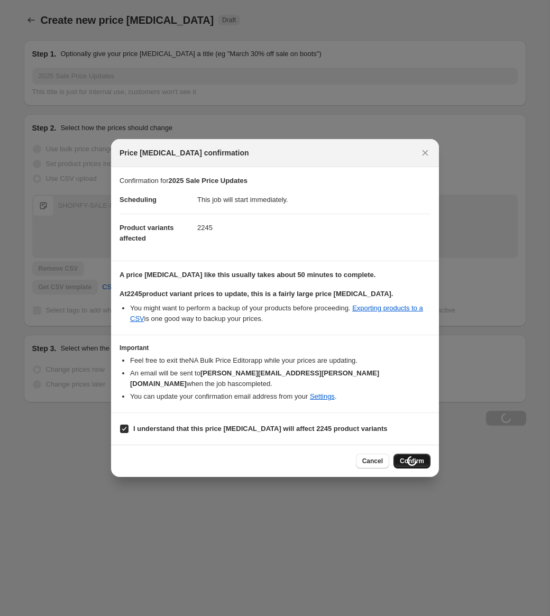 The image size is (550, 616). I want to click on h3: Important, so click(275, 348).